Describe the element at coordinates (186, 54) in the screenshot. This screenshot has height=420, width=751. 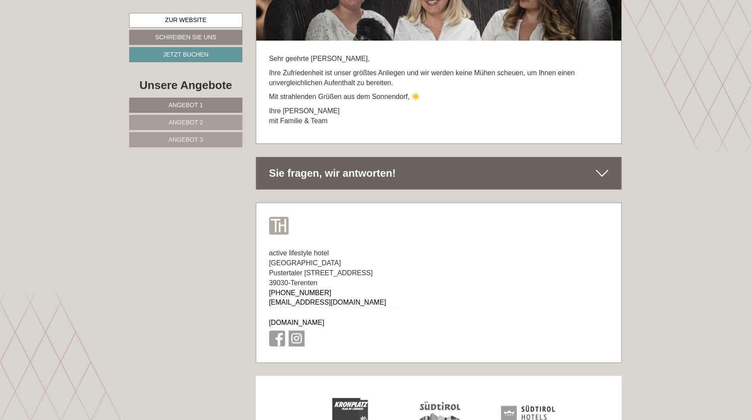
I see `a: Jetzt buchen` at that location.